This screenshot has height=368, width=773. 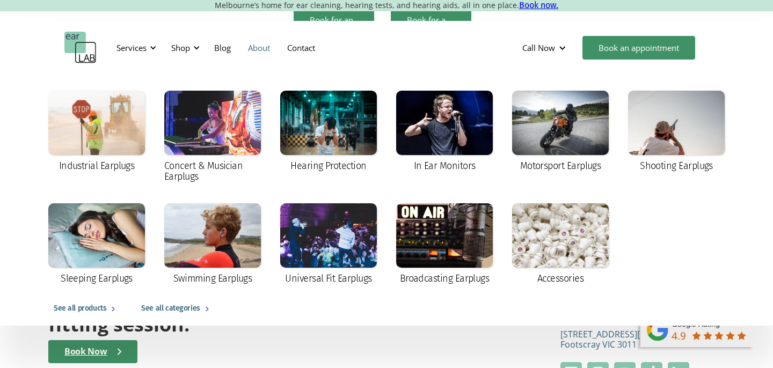 What do you see at coordinates (444, 166) in the screenshot?
I see `div: In Ear Monitors` at bounding box center [444, 166].